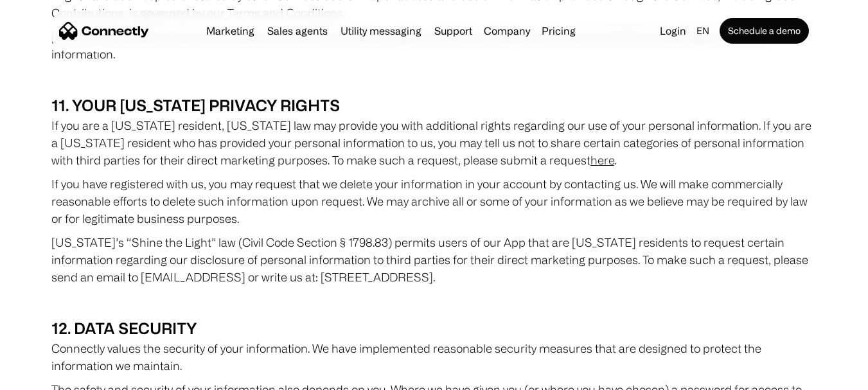  I want to click on a: here, so click(602, 160).